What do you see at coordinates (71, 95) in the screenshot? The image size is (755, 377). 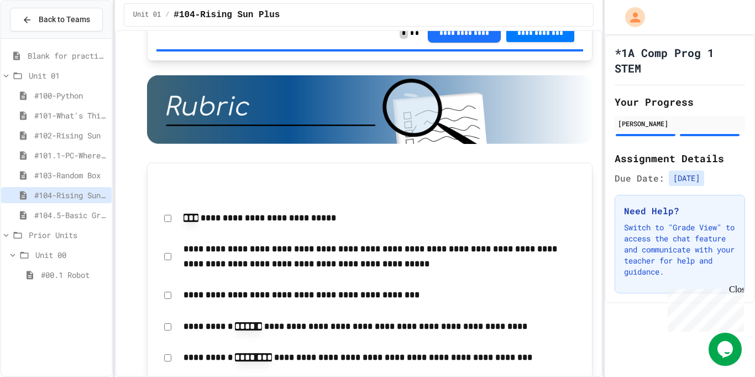 I see `span: #100-Python` at bounding box center [71, 95].